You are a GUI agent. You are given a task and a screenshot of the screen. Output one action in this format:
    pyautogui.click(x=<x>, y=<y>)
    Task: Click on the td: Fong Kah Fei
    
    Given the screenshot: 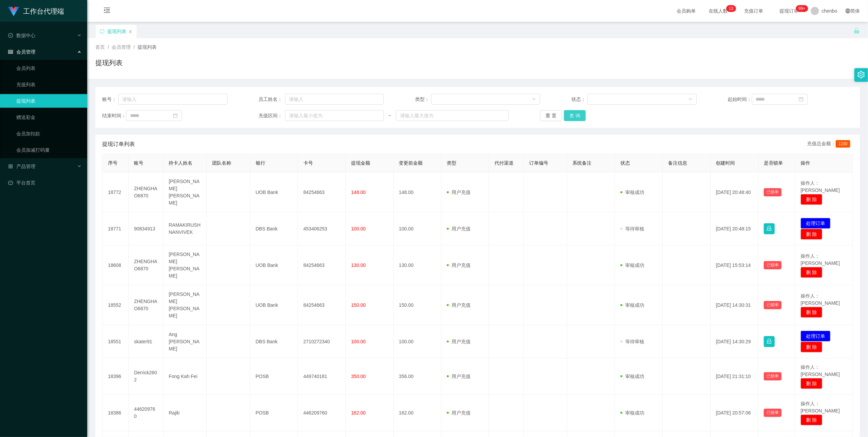 What is the action you would take?
    pyautogui.click(x=186, y=376)
    